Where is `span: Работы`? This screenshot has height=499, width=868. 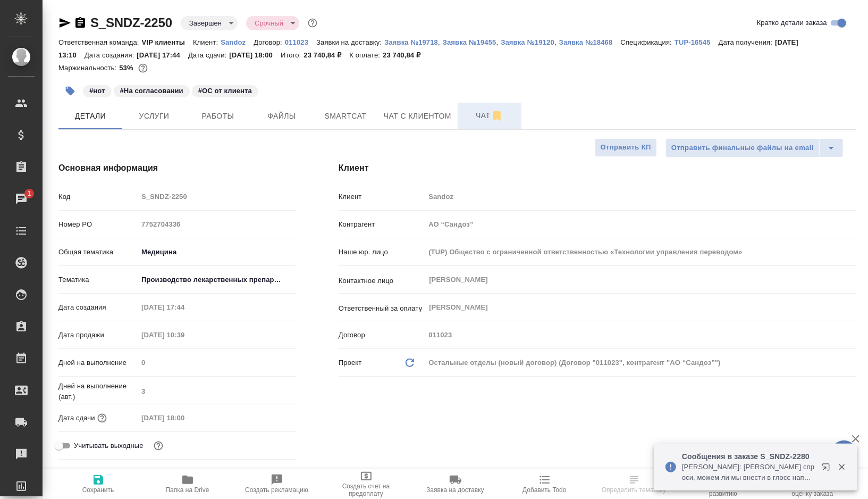
span: Работы is located at coordinates (218, 116).